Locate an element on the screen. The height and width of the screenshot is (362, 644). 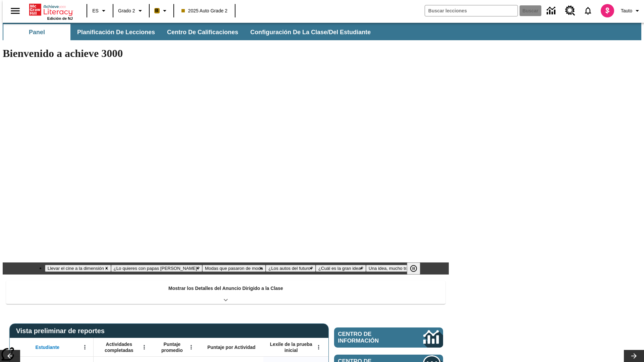
span: Grado 2 is located at coordinates (127, 11).